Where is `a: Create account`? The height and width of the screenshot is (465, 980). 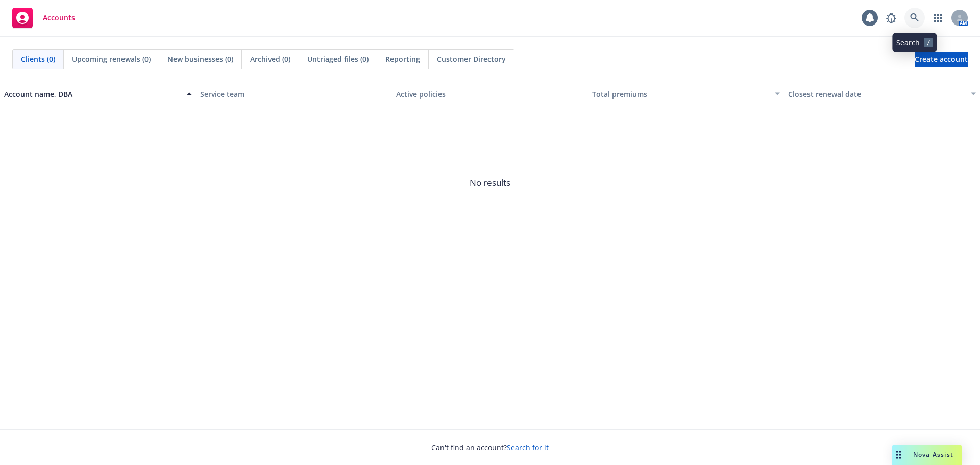 a: Create account is located at coordinates (941, 59).